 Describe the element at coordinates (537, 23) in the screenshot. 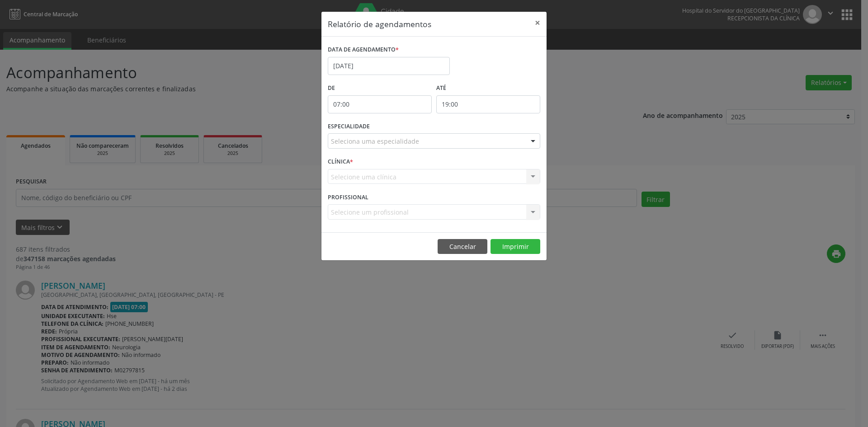

I see `button: Close` at that location.